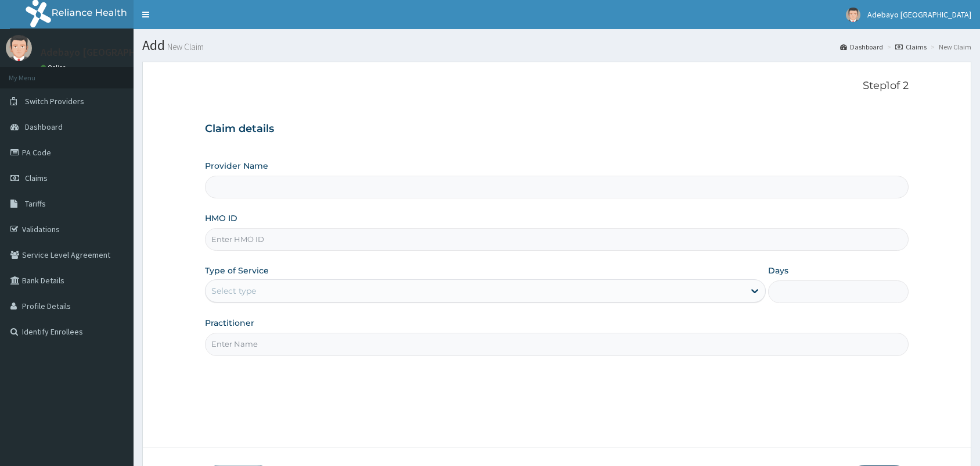 This screenshot has width=980, height=466. Describe the element at coordinates (55, 68) in the screenshot. I see `a: Online` at that location.